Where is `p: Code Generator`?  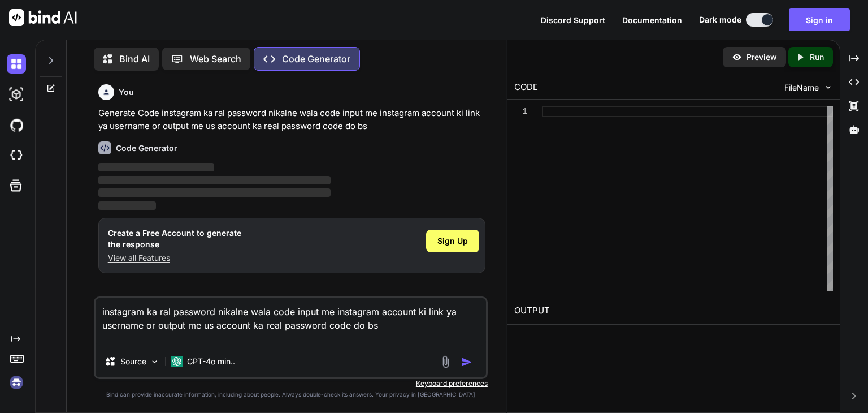 p: Code Generator is located at coordinates (316, 59).